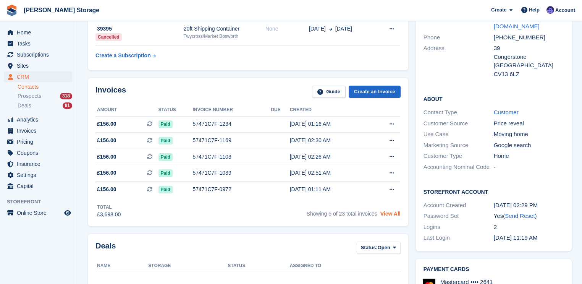 The width and height of the screenshot is (582, 284). Describe the element at coordinates (566, 10) in the screenshot. I see `span: Account` at that location.